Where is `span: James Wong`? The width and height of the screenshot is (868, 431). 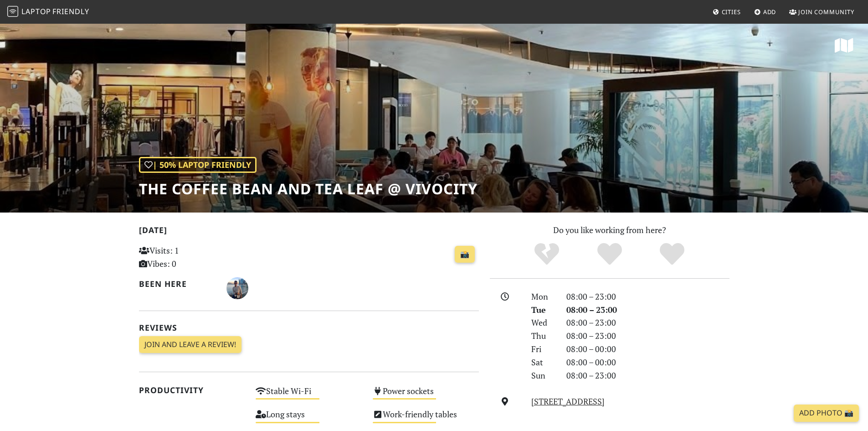 span: James Wong is located at coordinates (237, 288).